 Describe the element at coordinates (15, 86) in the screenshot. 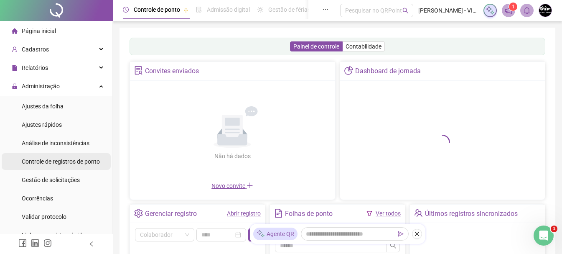

I see `span: lock` at that location.